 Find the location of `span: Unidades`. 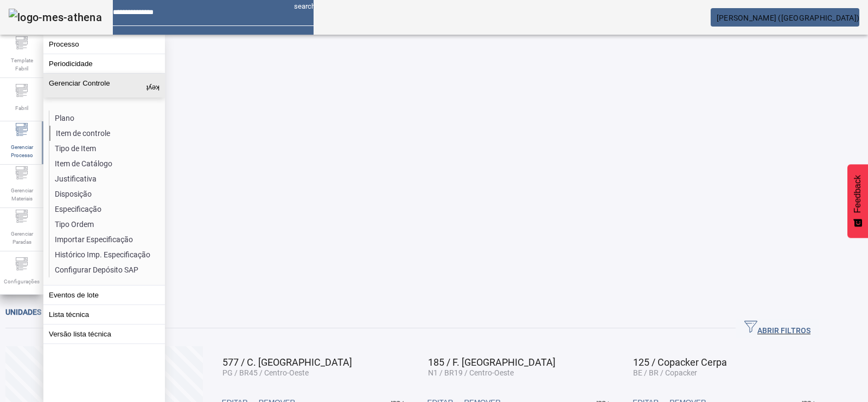

span: Unidades is located at coordinates (23, 312).